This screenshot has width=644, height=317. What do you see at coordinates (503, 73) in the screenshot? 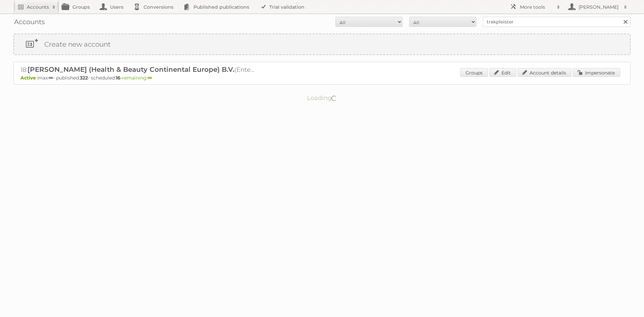
I see `a: Edit` at bounding box center [503, 73].